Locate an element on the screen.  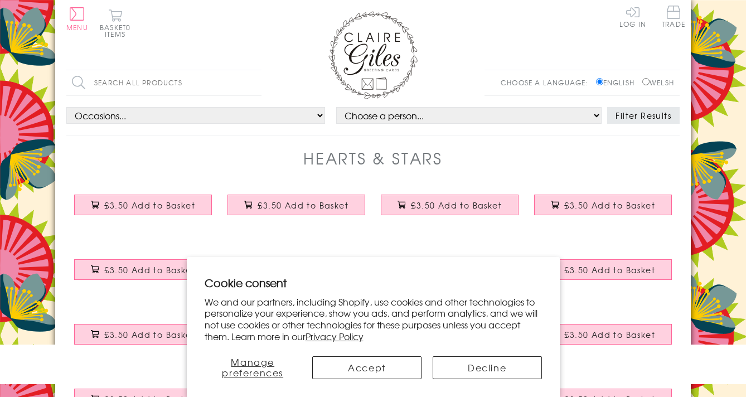
p: Choose a language: is located at coordinates (547, 83).